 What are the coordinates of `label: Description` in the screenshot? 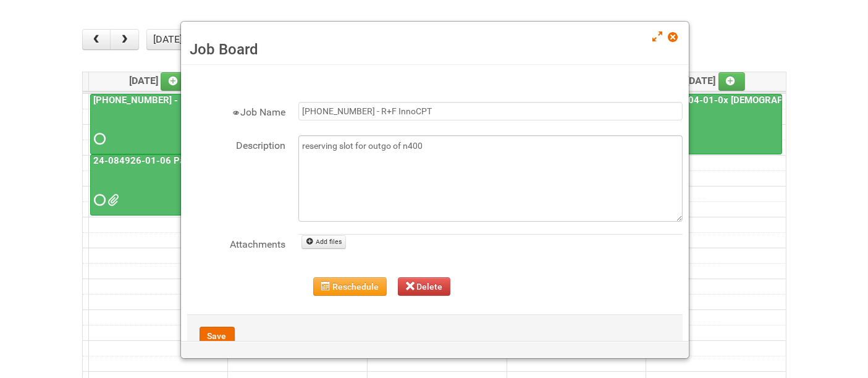 It's located at (236, 144).